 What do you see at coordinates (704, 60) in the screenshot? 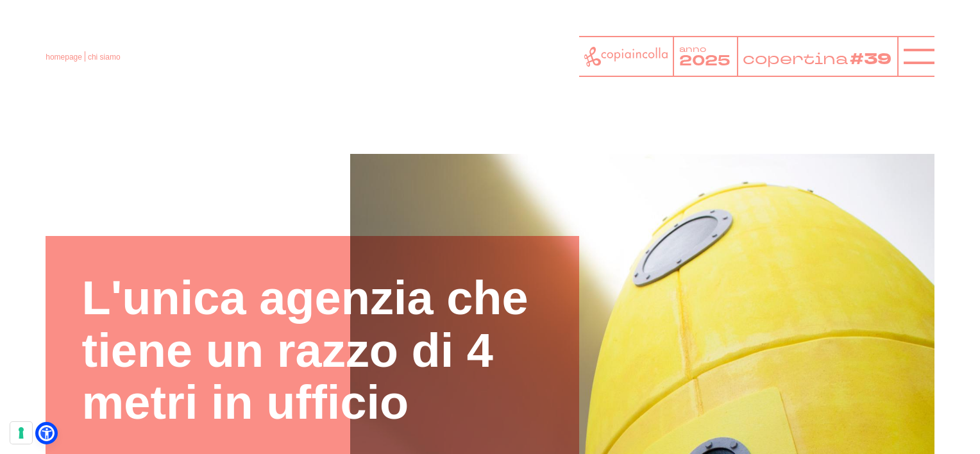
I see `tspan: 2025` at bounding box center [704, 60].